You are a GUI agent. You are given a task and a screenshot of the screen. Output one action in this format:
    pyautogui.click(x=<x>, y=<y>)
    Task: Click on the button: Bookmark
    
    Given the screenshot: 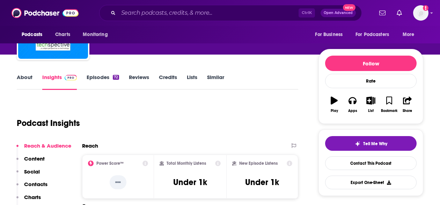 What is the action you would take?
    pyautogui.click(x=389, y=104)
    